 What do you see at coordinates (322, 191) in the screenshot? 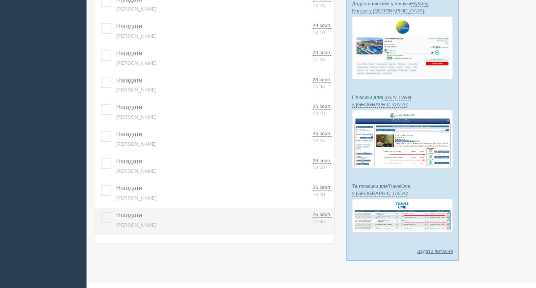
I see `a: 26 серп. 13:00` at bounding box center [322, 191].